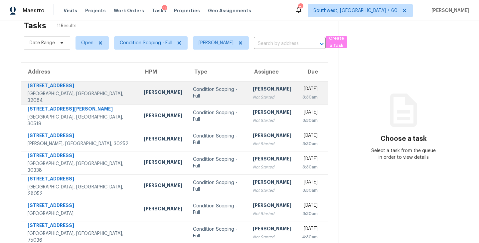 The height and width of the screenshot is (243, 479). Describe the element at coordinates (42, 43) in the screenshot. I see `span: Date Range` at that location.